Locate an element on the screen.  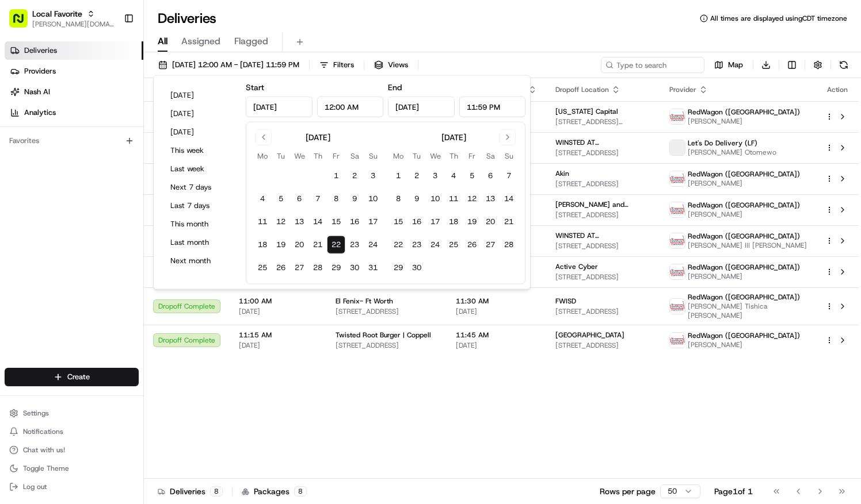
button: Last week is located at coordinates (200, 169).